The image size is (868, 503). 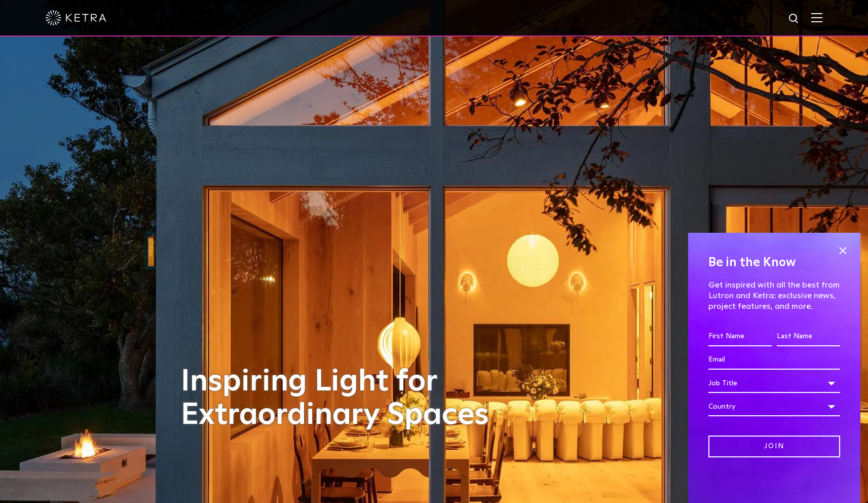 What do you see at coordinates (76, 18) in the screenshot?
I see `img: ketra-logo-2019-white` at bounding box center [76, 18].